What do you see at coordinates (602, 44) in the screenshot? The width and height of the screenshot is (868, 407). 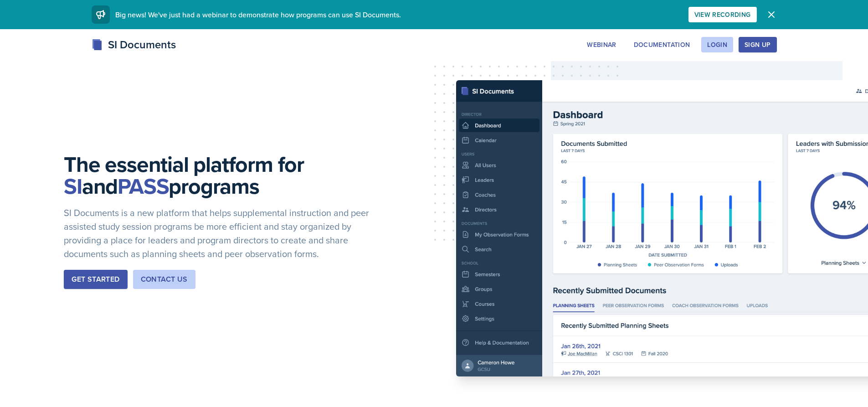 I see `div: Webinar` at bounding box center [602, 44].